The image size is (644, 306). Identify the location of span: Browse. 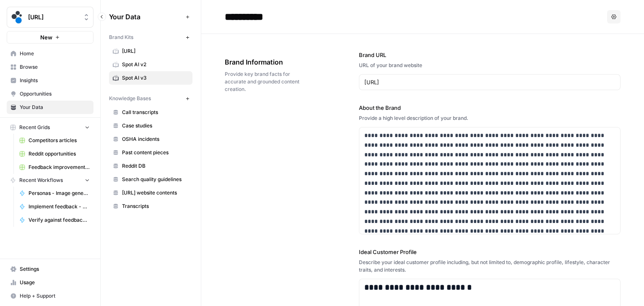
(55, 67).